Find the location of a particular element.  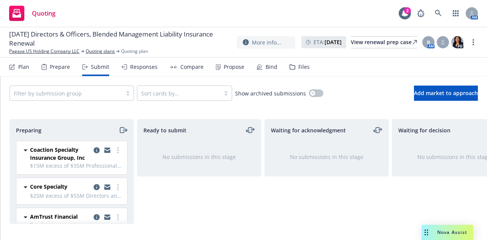

span: R is located at coordinates (429, 42).